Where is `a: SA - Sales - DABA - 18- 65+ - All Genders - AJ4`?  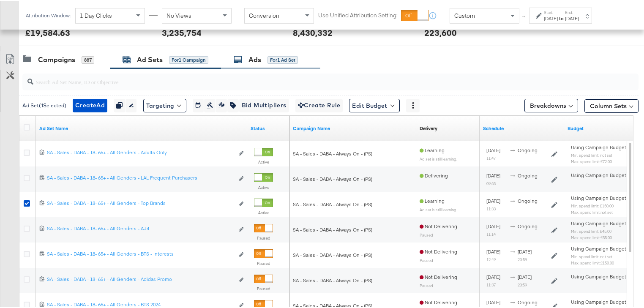 a: SA - Sales - DABA - 18- 65+ - All Genders - AJ4 is located at coordinates (140, 228).